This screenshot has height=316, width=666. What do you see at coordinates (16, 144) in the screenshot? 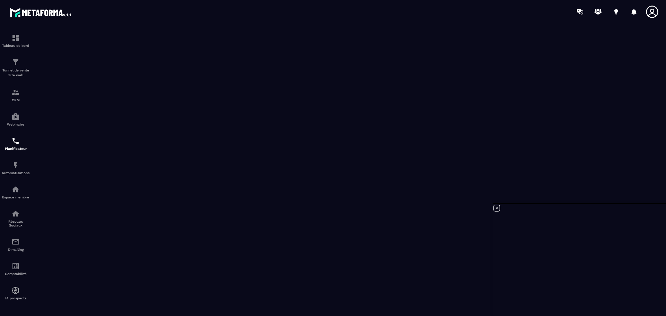
I see `a: schedulerschedulerPlanificateur` at bounding box center [16, 144].